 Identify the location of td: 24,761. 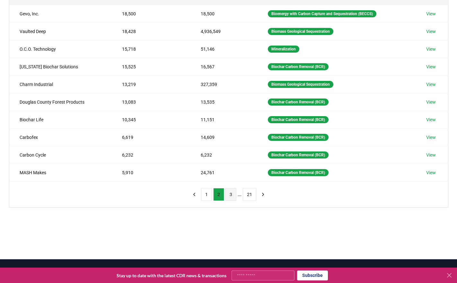
(224, 172).